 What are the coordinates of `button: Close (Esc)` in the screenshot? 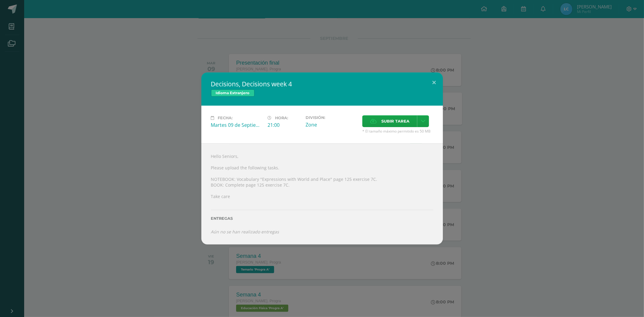 It's located at (434, 82).